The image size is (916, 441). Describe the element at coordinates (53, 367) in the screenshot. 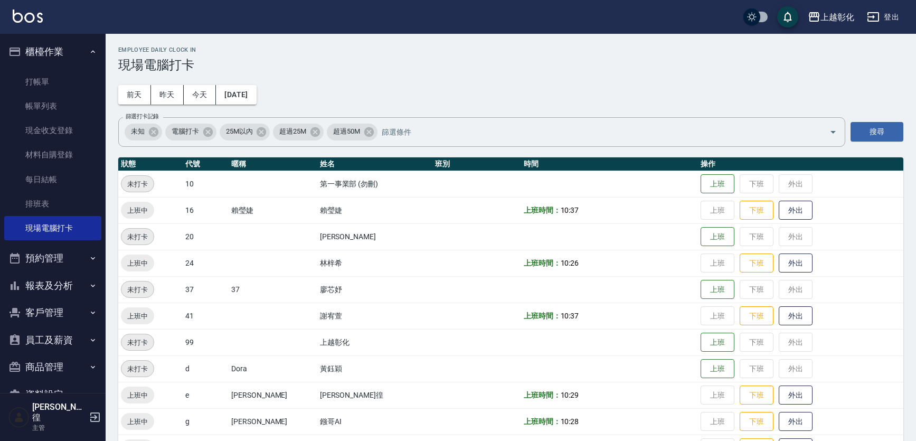

I see `button: 商品管理` at that location.